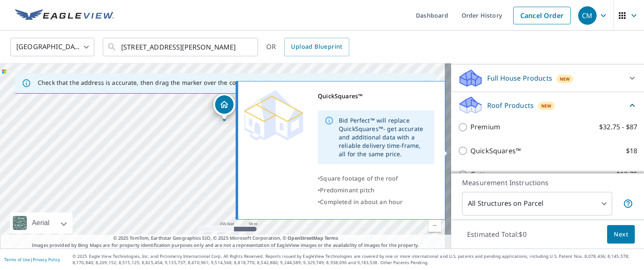  Describe the element at coordinates (308, 47) in the screenshot. I see `div: OR` at that location.